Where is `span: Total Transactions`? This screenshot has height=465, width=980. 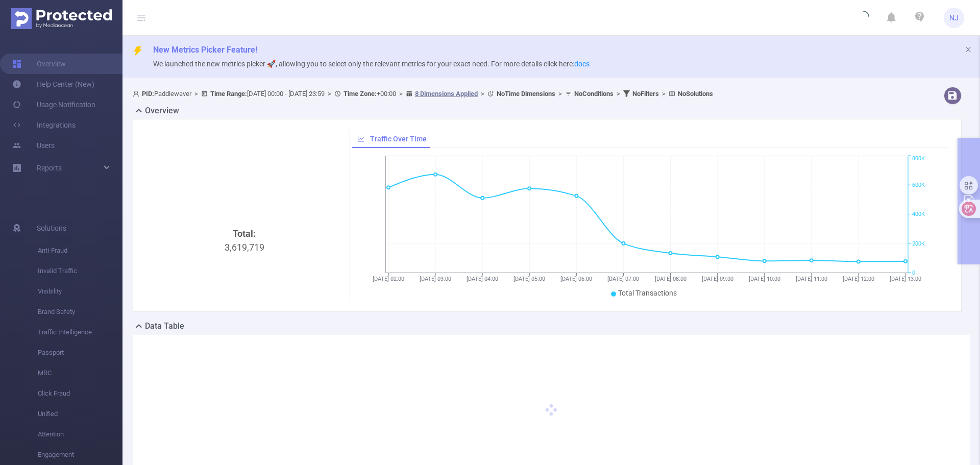
span: Total Transactions is located at coordinates (647, 293).